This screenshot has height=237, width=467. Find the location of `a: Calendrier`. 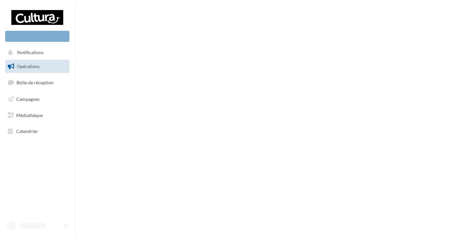

a: Calendrier is located at coordinates (37, 131).